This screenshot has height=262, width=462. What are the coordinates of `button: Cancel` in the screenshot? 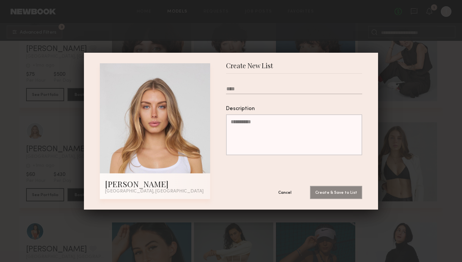 It's located at (285, 193).